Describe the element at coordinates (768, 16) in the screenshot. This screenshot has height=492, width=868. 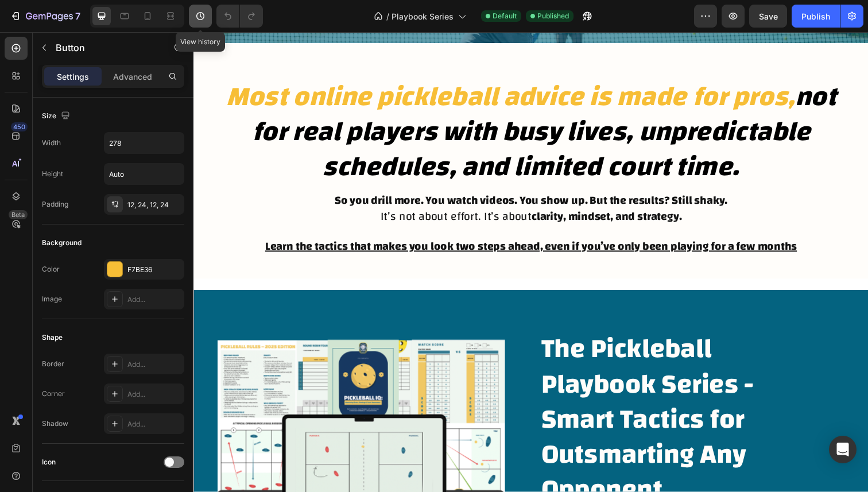
I see `span: Save` at that location.